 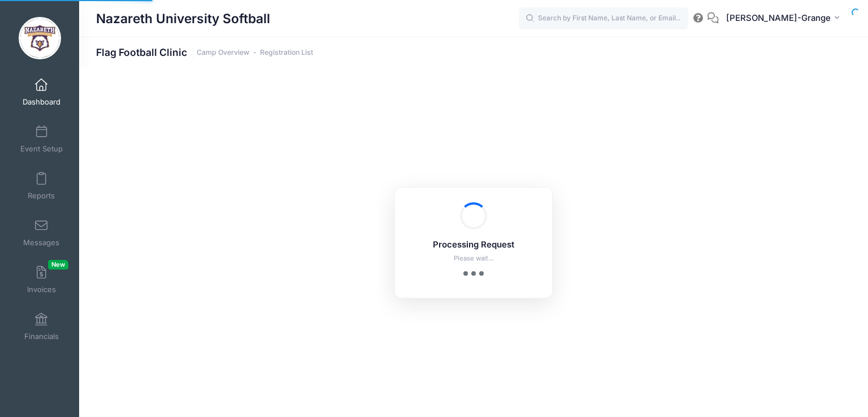 What do you see at coordinates (42, 233) in the screenshot?
I see `a: Messages` at bounding box center [42, 233].